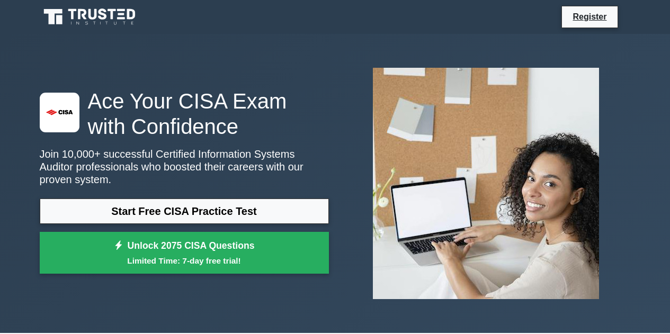 This screenshot has height=334, width=670. I want to click on a: Start Free CISA Practice Test, so click(184, 211).